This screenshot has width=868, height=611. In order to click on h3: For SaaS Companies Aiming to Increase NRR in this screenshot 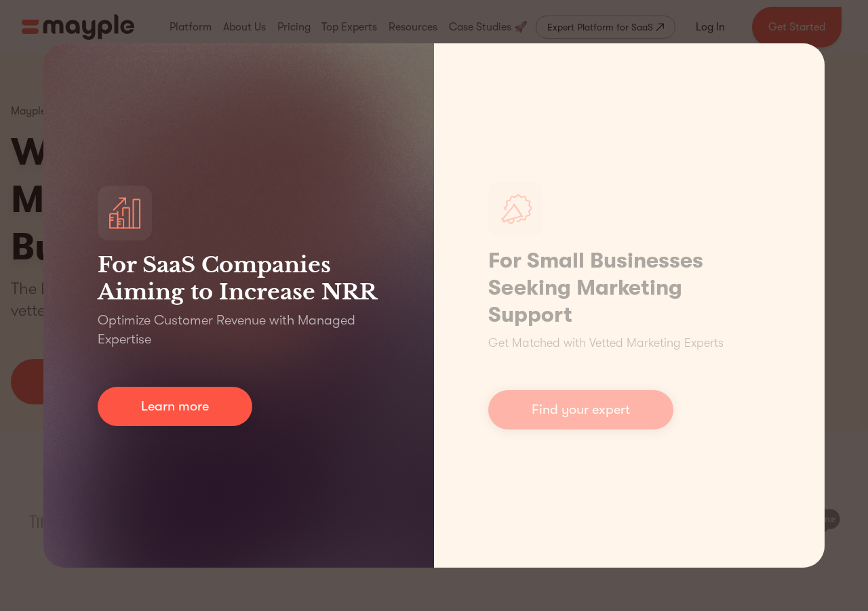, I will do `click(238, 278)`.